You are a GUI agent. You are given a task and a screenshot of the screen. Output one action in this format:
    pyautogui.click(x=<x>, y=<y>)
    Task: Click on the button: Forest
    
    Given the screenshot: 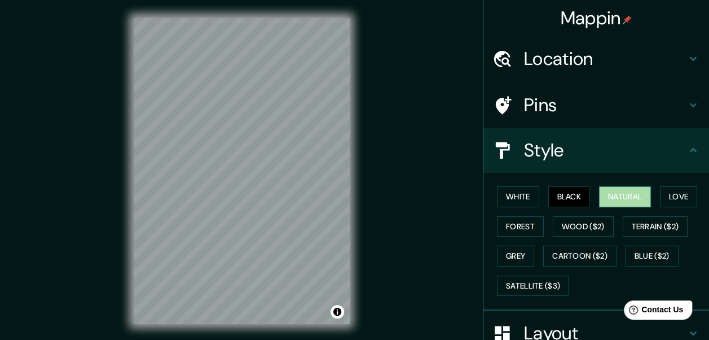 What is the action you would take?
    pyautogui.click(x=520, y=226)
    